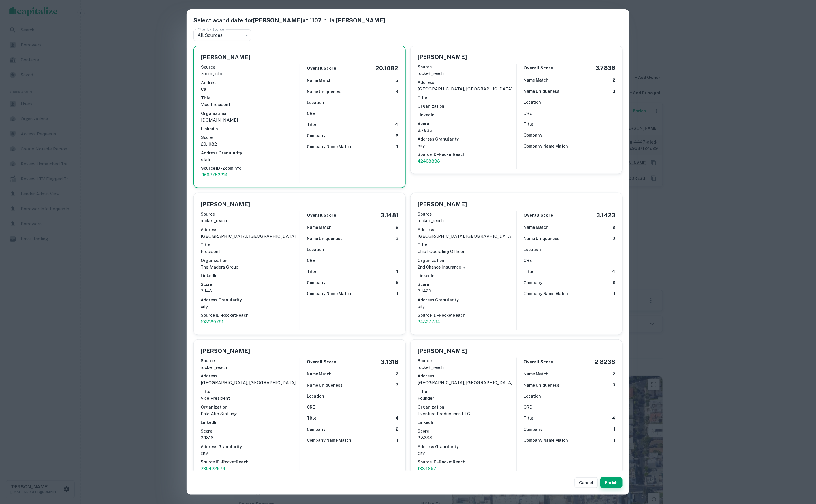 This screenshot has height=504, width=816. Describe the element at coordinates (250, 276) in the screenshot. I see `h6: LinkedIn` at that location.